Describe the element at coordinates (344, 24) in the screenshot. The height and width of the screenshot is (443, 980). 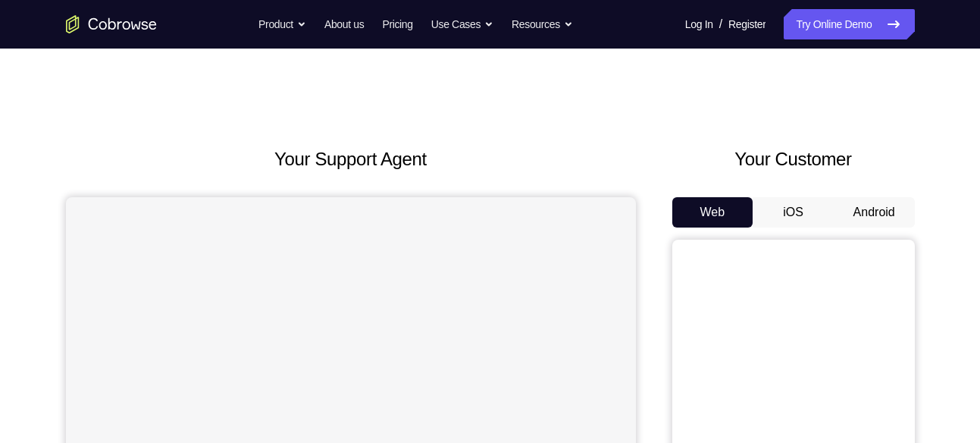
I see `a: About us` at that location.